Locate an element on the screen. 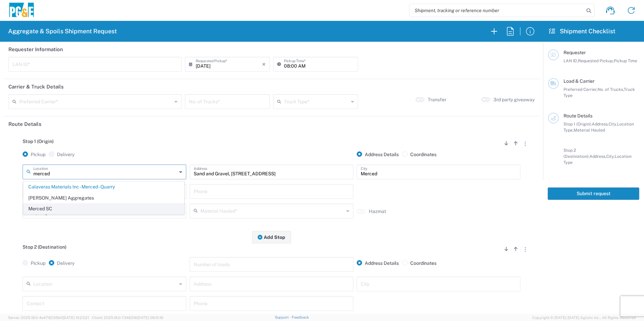 The width and height of the screenshot is (644, 321). span: Server: 2025.18.0-4e47823f9d1 is located at coordinates (49, 318).